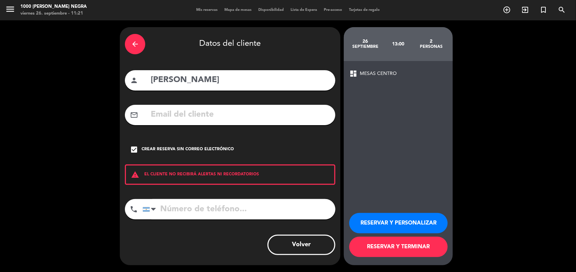 This screenshot has height=272, width=576. I want to click on button: menu, so click(10, 10).